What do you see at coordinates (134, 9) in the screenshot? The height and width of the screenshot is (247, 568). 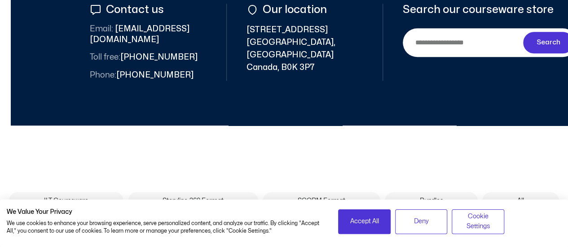 I see `span: Contact us` at bounding box center [134, 9].